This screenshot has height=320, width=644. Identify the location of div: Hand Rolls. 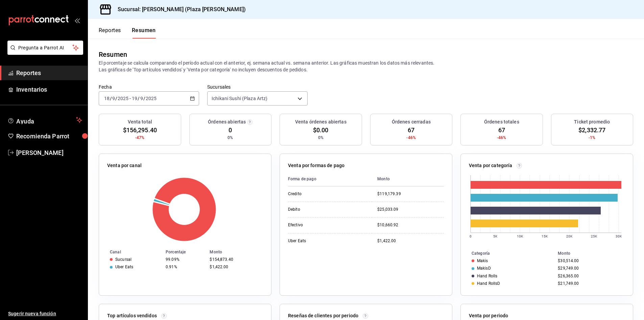
(487, 276).